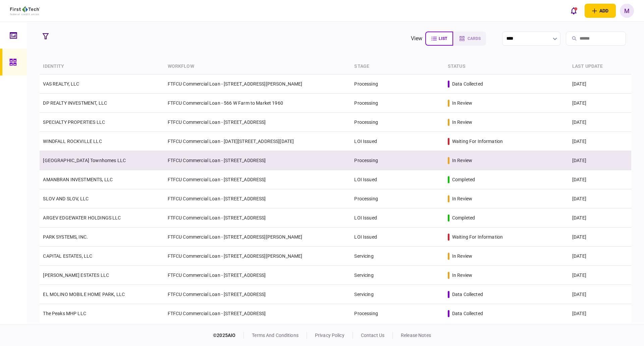  What do you see at coordinates (627, 11) in the screenshot?
I see `button: M` at bounding box center [627, 11].